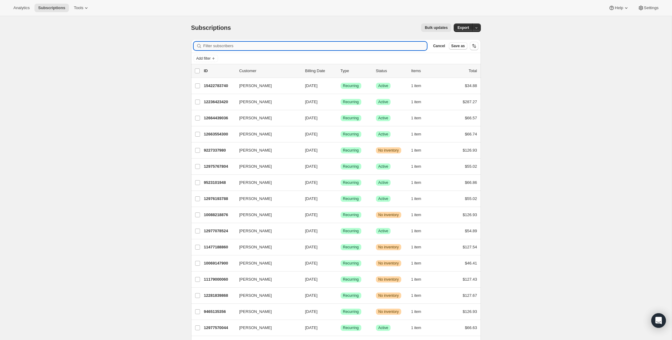 The height and width of the screenshot is (340, 672). What do you see at coordinates (219, 118) in the screenshot?
I see `p: 12664439036` at bounding box center [219, 118].